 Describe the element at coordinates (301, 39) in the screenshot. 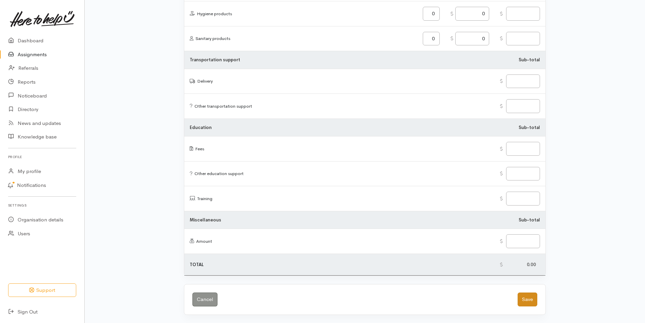

I see `td: Sanitary products` at that location.